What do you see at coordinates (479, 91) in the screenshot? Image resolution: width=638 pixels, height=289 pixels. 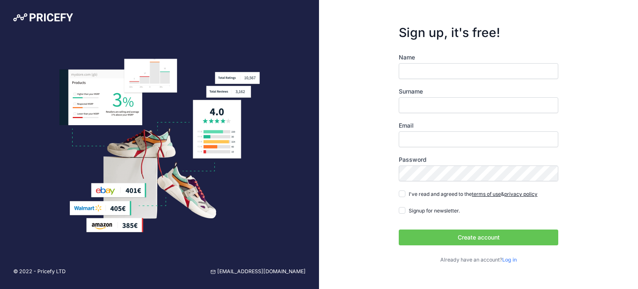 I see `label: Surname` at bounding box center [479, 91].